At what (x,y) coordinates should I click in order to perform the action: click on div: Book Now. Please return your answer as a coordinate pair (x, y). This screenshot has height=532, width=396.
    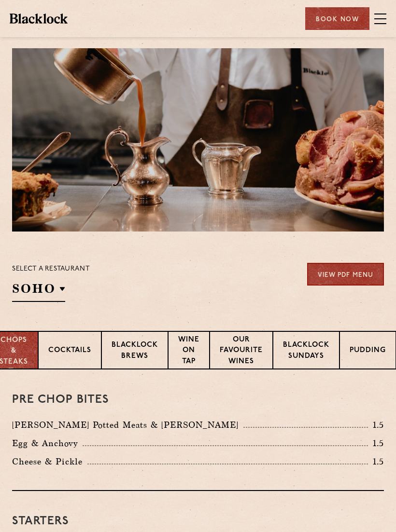
    Looking at the image, I should click on (337, 18).